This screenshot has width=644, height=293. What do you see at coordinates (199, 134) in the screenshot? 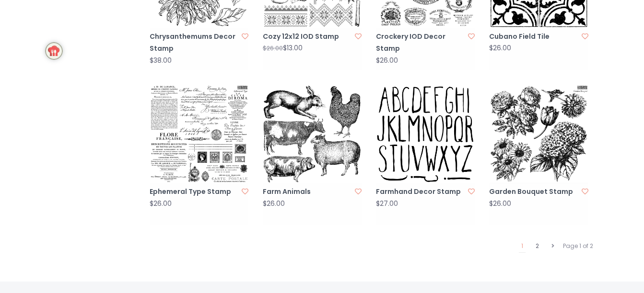
I see `img: Ephemeral Type Stamp` at bounding box center [199, 134].